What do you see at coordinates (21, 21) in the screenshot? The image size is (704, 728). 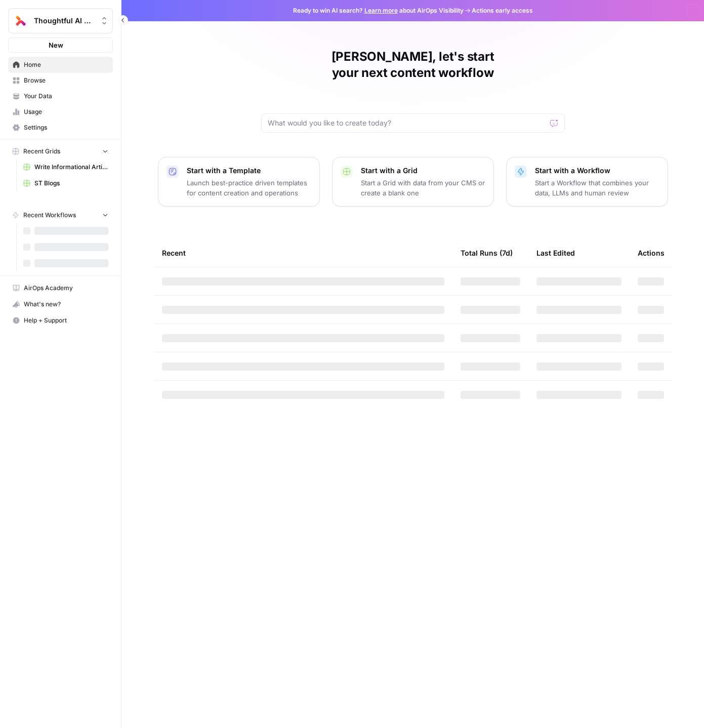 I see `img: Thoughtful AI Content Engine Logo` at bounding box center [21, 21].